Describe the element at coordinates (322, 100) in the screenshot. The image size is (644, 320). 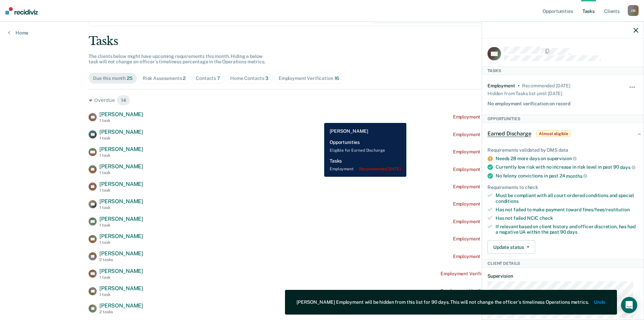
I see `div: Overdue` at that location.